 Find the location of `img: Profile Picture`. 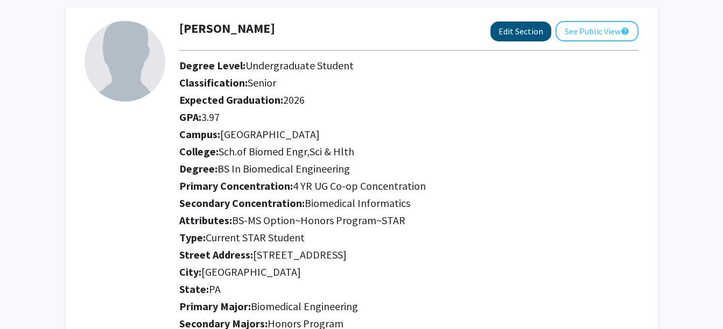

img: Profile Picture is located at coordinates (125, 61).